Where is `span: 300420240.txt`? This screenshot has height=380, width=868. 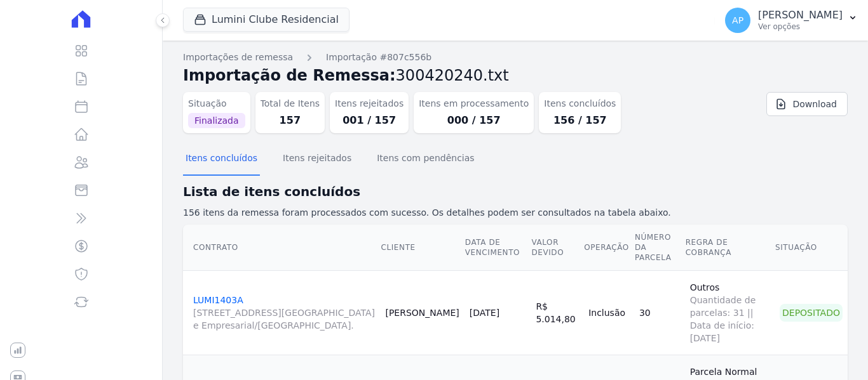
span: 300420240.txt is located at coordinates (453, 76).